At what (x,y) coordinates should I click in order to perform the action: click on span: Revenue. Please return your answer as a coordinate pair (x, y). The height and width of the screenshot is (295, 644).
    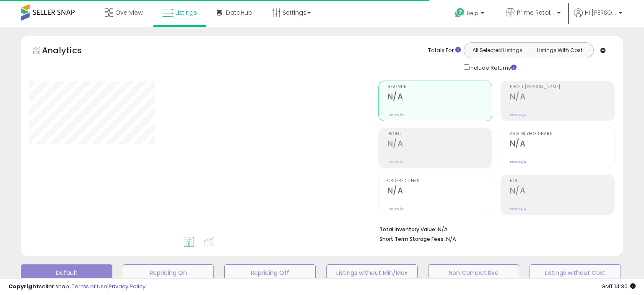
    Looking at the image, I should click on (440, 87).